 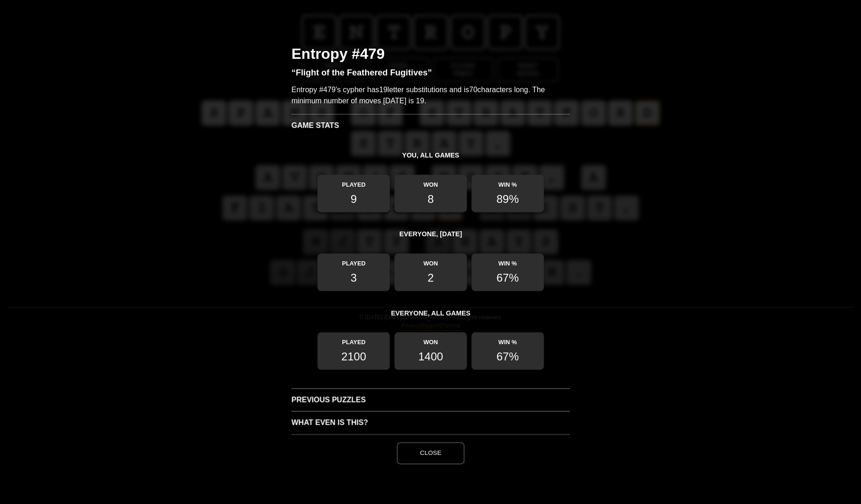 I want to click on h2: Entropy #479, so click(x=430, y=57).